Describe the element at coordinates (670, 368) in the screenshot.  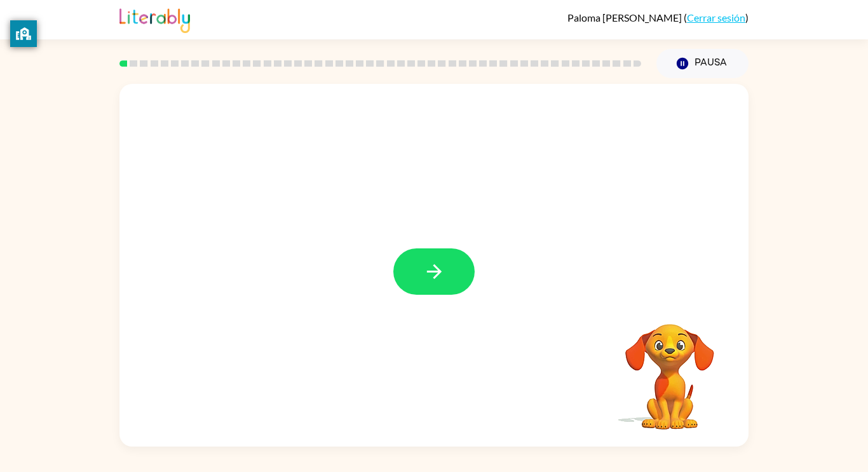
I see `video: Tu navegador debe admitir la reproducción de archivos .mp4 para usar Literably. Intenta usar otro...` at that location.